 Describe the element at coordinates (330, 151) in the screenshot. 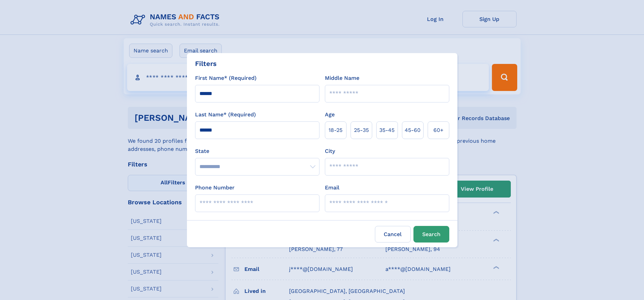

I see `label: City` at that location.